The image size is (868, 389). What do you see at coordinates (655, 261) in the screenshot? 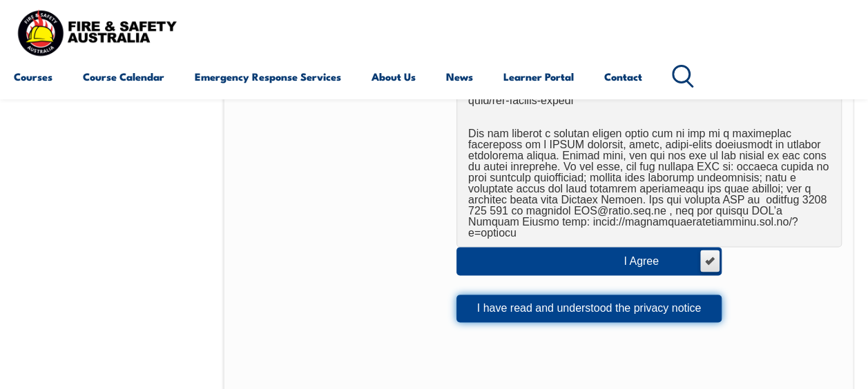
I see `div: I Agree` at bounding box center [655, 261].